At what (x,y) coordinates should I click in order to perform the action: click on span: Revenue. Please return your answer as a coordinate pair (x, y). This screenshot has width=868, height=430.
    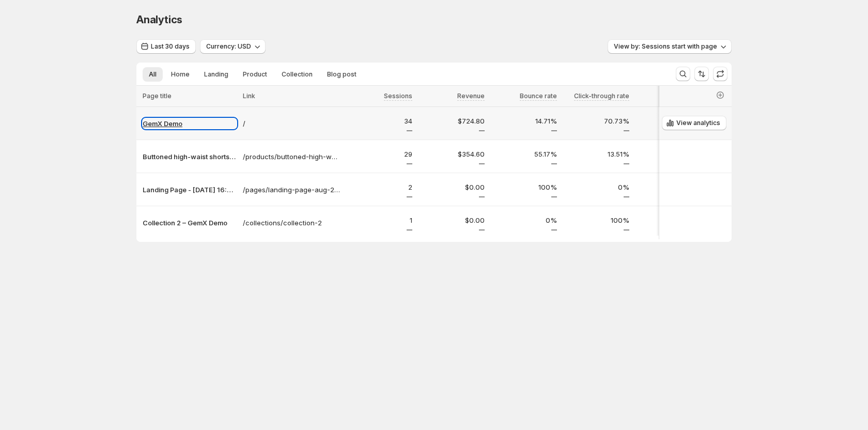
    Looking at the image, I should click on (470, 96).